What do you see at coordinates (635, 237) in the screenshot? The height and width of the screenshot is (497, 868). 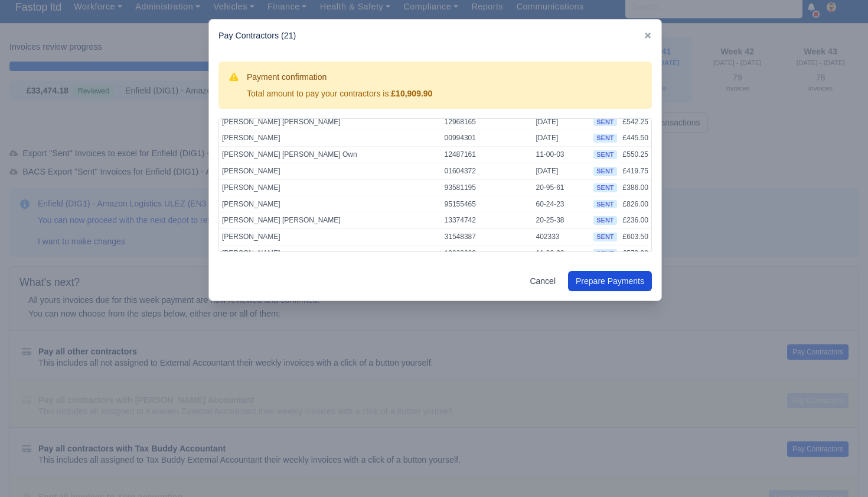 I see `td: £603.50` at bounding box center [635, 237].